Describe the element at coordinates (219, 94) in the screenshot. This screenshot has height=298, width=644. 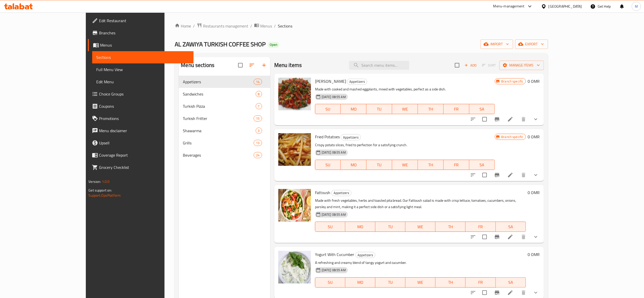
I see `div: Sandwiches` at that location.